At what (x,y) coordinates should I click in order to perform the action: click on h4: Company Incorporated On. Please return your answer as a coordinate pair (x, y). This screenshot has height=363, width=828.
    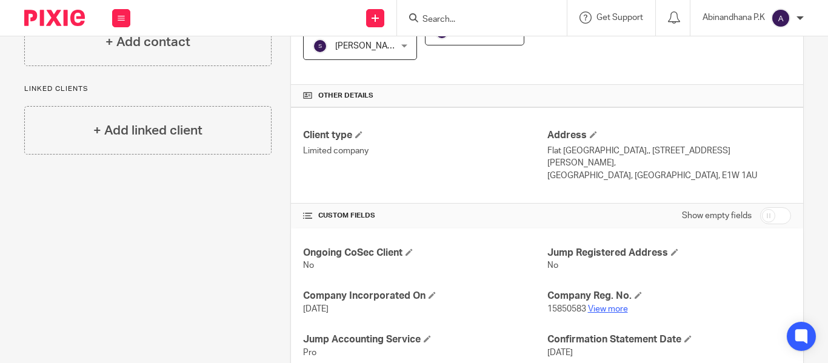
    Looking at the image, I should click on (425, 296).